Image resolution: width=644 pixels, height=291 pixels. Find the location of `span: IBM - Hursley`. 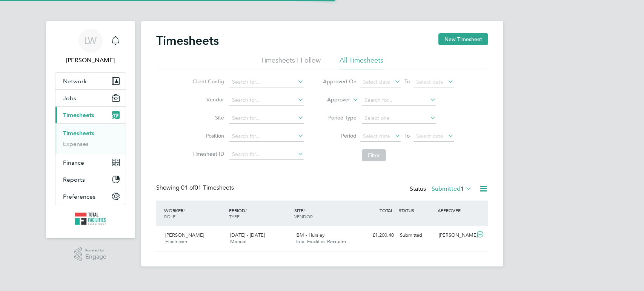

span: IBM - Hursley is located at coordinates (310, 235).